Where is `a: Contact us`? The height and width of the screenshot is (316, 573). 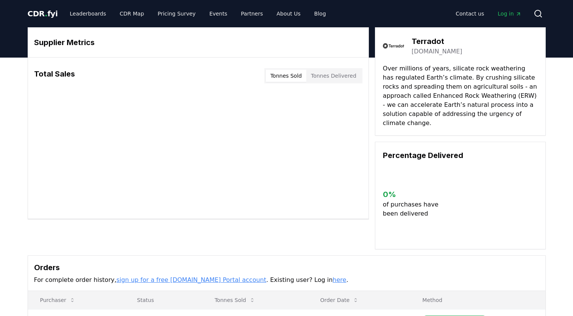
a: Contact us is located at coordinates (470, 14).